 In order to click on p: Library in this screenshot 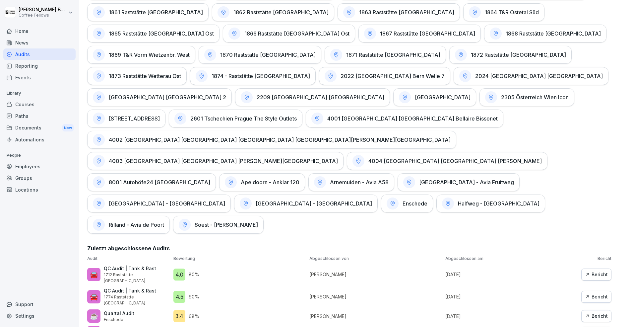, I will do `click(39, 93)`.